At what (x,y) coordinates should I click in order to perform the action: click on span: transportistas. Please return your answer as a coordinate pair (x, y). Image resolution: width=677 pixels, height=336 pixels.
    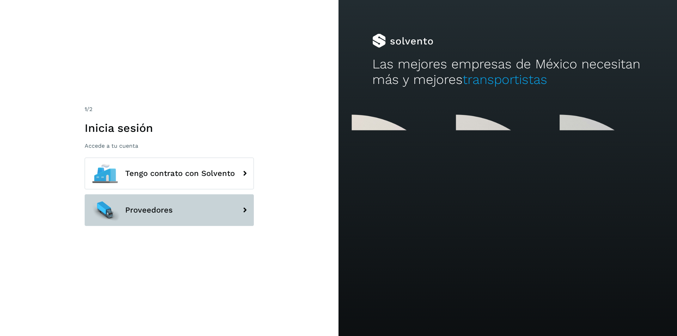
    Looking at the image, I should click on (505, 79).